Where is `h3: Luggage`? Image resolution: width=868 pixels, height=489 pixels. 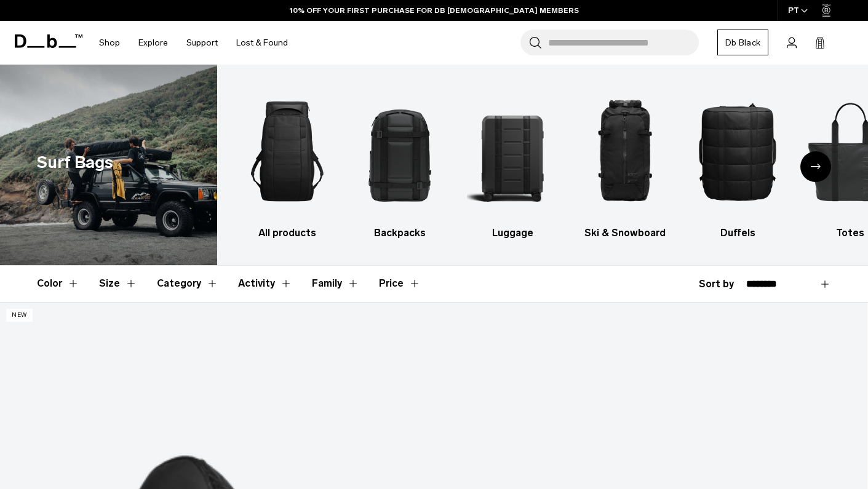
h3: Luggage is located at coordinates (512, 233).